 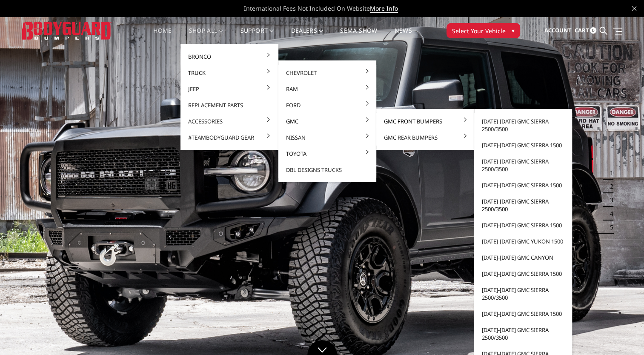 I want to click on a: Toyota, so click(x=327, y=154).